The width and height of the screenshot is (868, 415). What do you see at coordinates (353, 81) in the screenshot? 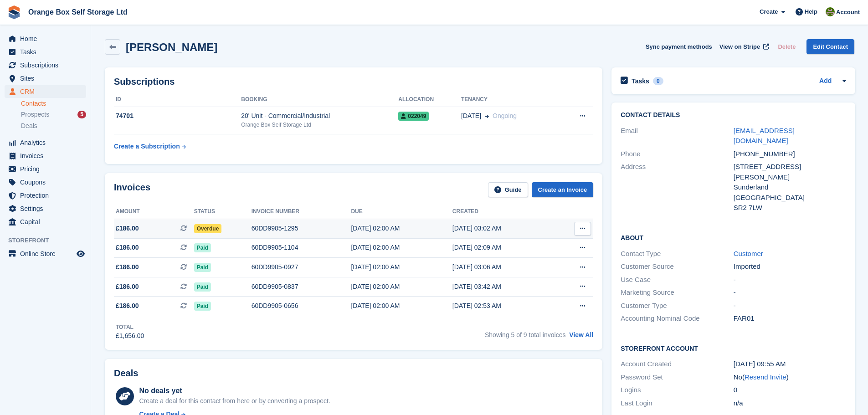
I see `h2: Subscriptions` at bounding box center [353, 81].